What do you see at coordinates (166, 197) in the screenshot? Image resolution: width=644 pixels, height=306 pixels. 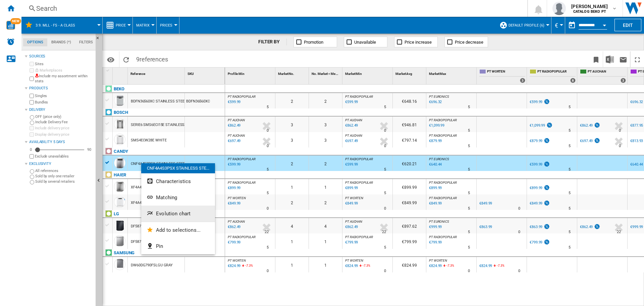 I see `span: Matching` at bounding box center [166, 197].